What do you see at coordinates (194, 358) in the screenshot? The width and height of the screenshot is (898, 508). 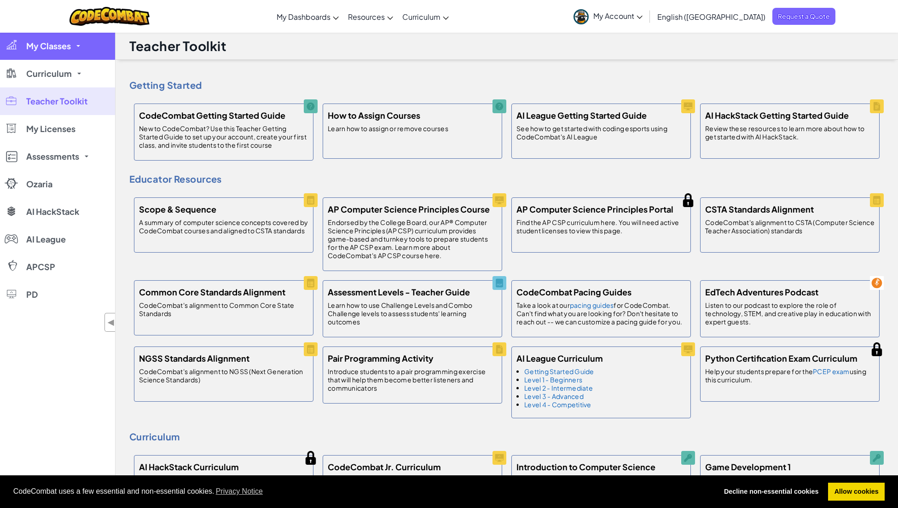 I see `h5: NGSS Standards Alignment` at bounding box center [194, 358].